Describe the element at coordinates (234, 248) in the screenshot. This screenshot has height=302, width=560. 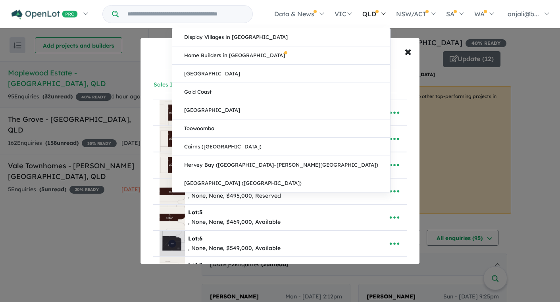
I see `div: , None, None, $549,000, Available` at that location.